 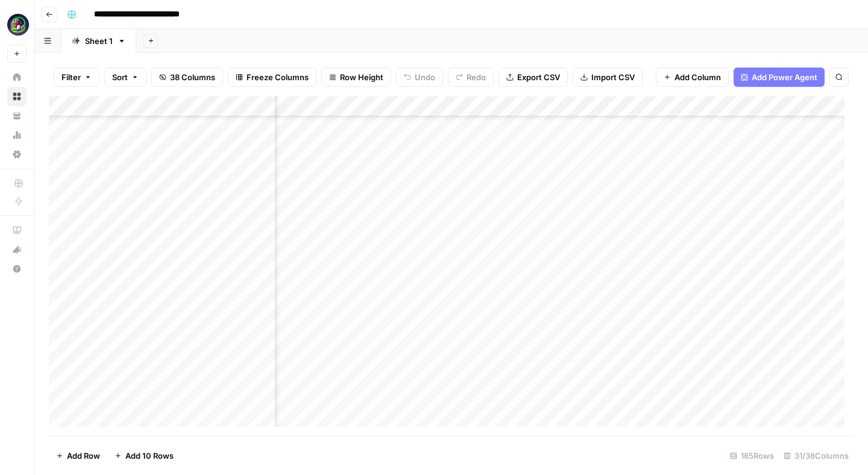 I want to click on button: Workspace: Meshy, so click(x=17, y=25).